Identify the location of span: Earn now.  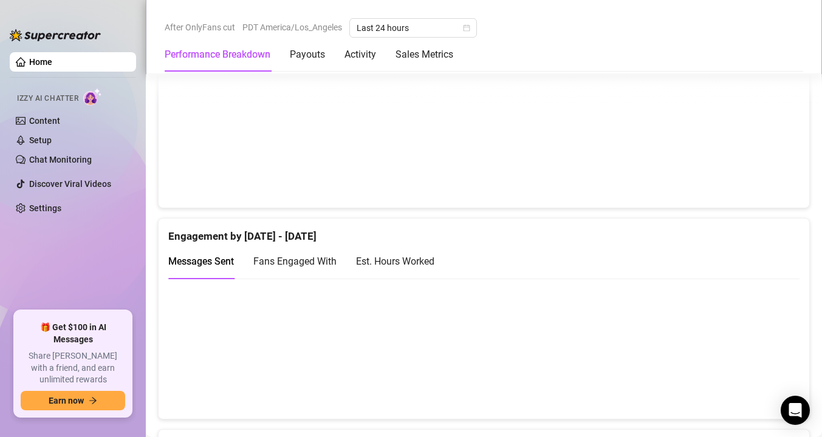
(66, 401).